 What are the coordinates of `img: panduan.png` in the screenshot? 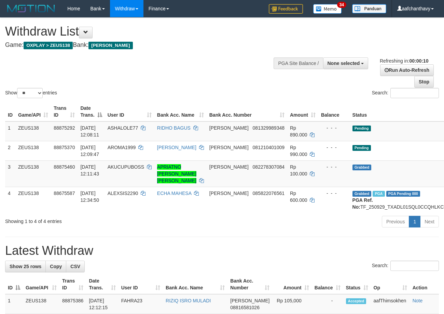 It's located at (370, 9).